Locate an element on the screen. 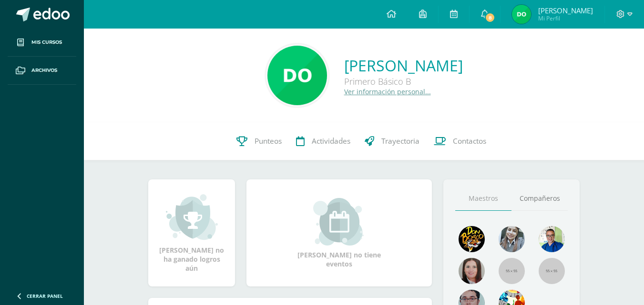 The height and width of the screenshot is (305, 644). a: Archivos is located at coordinates (42, 70).